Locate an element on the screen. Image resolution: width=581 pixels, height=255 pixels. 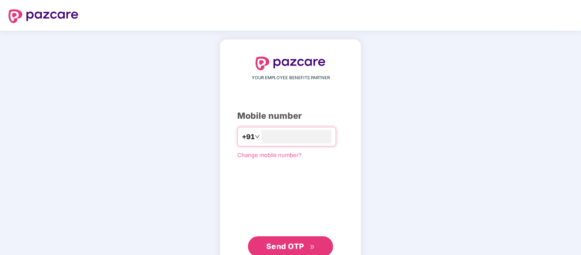
span: Change mobile number? is located at coordinates (269, 155).